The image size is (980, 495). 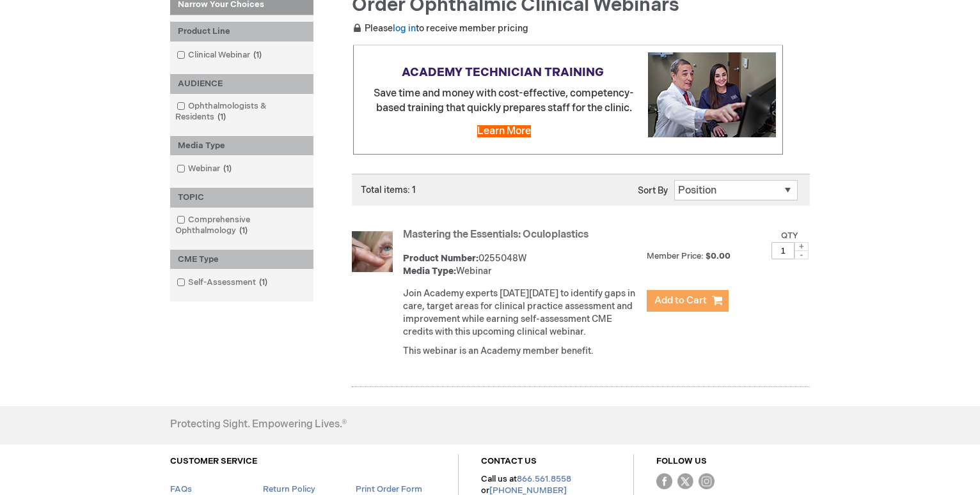 What do you see at coordinates (223, 283) in the screenshot?
I see `a: Self-Assessment1` at bounding box center [223, 283].